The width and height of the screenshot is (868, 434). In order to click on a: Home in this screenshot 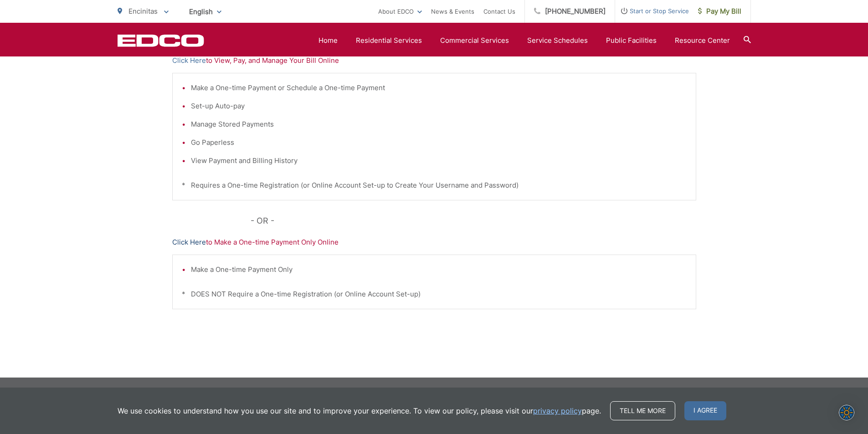, I will do `click(328, 40)`.